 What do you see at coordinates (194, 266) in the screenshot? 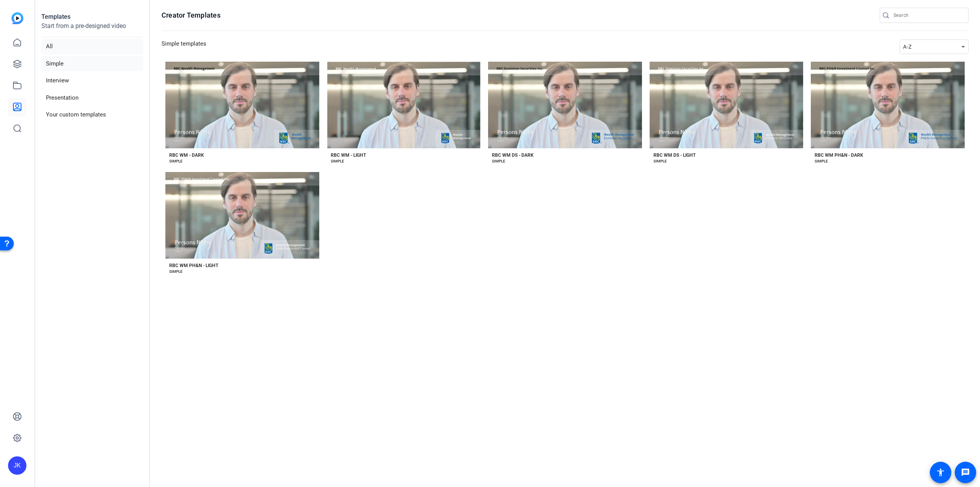
I see `div: RBC WM PH&N - LIGHT` at bounding box center [194, 266].